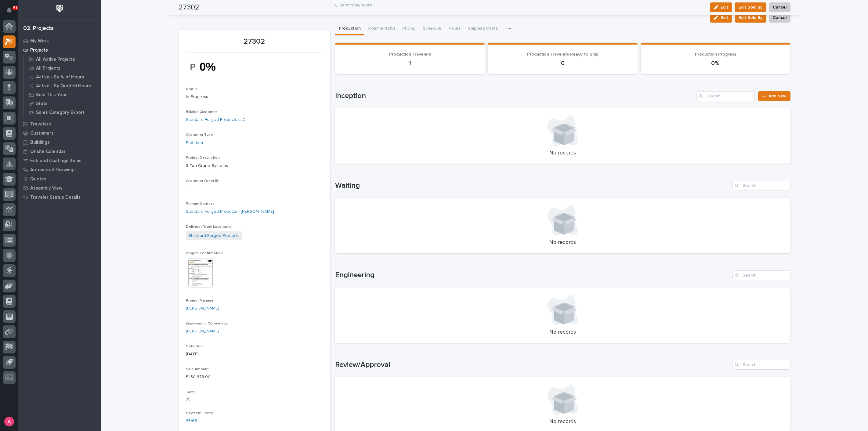 The height and width of the screenshot is (431, 868). Describe the element at coordinates (60, 151) in the screenshot. I see `a: Onsite Calendar` at that location.